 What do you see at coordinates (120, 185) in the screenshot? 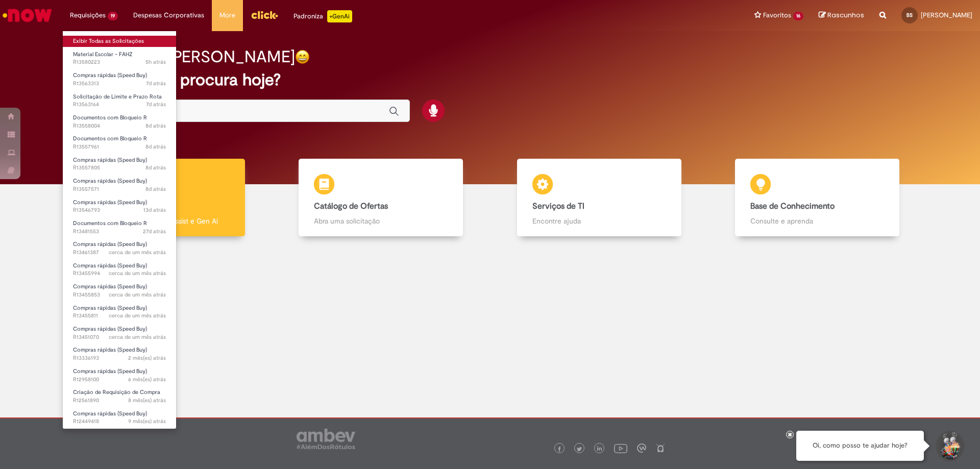
I see `a: Aberto R13557571 : Compras rápidas (Speed Buy)` at bounding box center [120, 185].